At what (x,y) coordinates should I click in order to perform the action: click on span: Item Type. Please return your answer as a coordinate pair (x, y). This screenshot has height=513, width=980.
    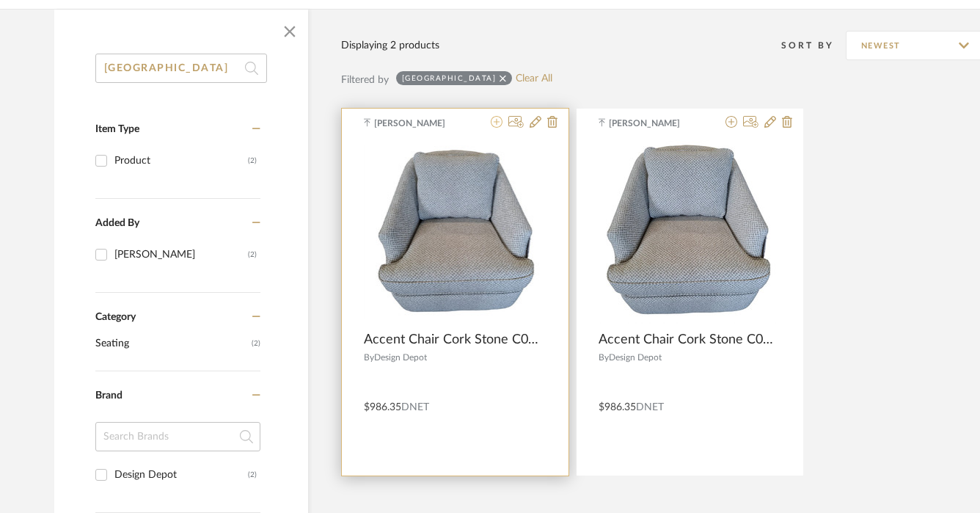
    Looking at the image, I should click on (117, 129).